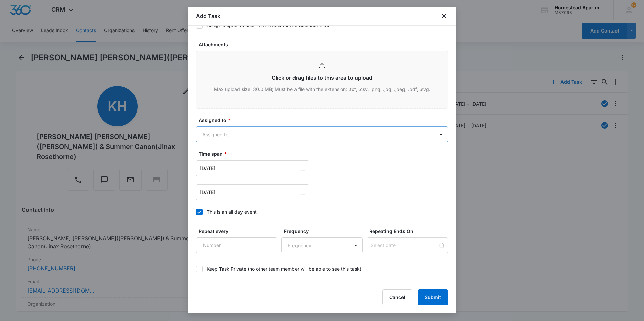 Image resolution: width=644 pixels, height=321 pixels. What do you see at coordinates (325, 231) in the screenshot?
I see `label: Frequency` at bounding box center [325, 231].